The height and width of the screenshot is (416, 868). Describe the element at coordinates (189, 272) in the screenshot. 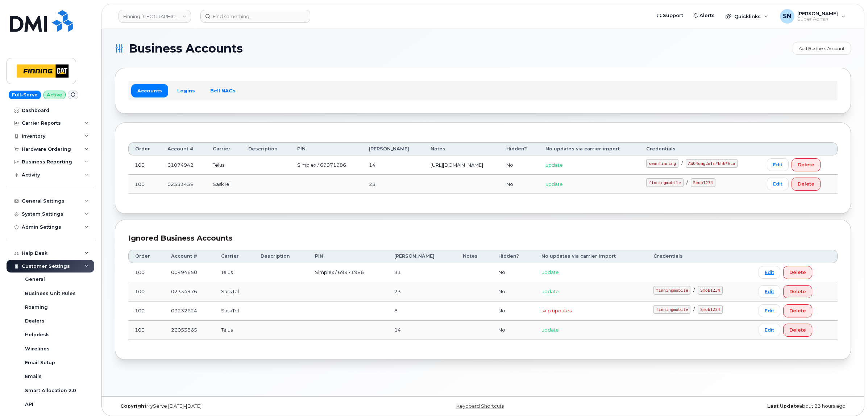

I see `td: 00494650` at that location.